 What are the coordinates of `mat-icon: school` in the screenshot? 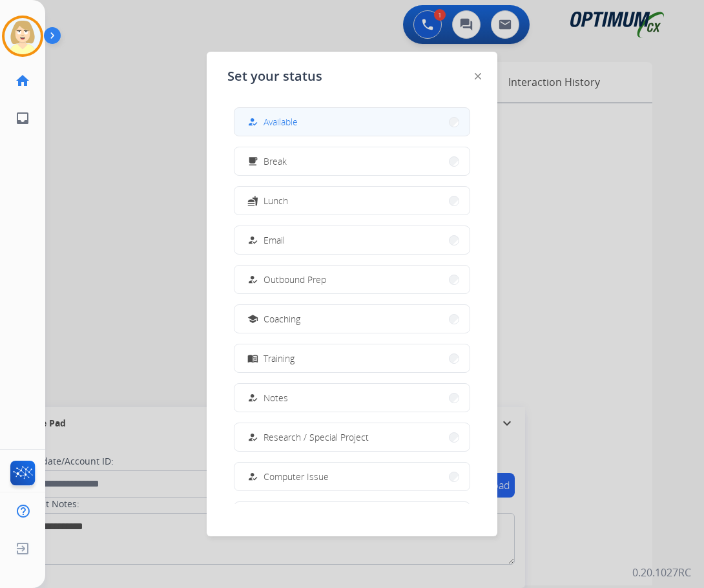 It's located at (252, 319).